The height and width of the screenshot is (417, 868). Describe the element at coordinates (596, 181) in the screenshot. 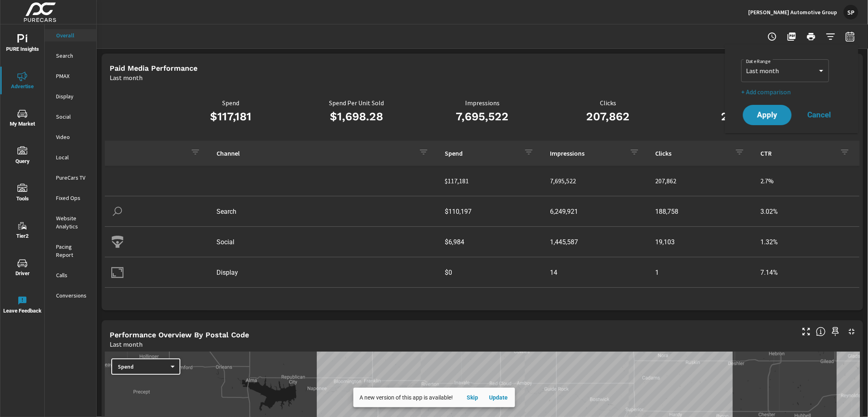

I see `p: 7,695,522` at that location.